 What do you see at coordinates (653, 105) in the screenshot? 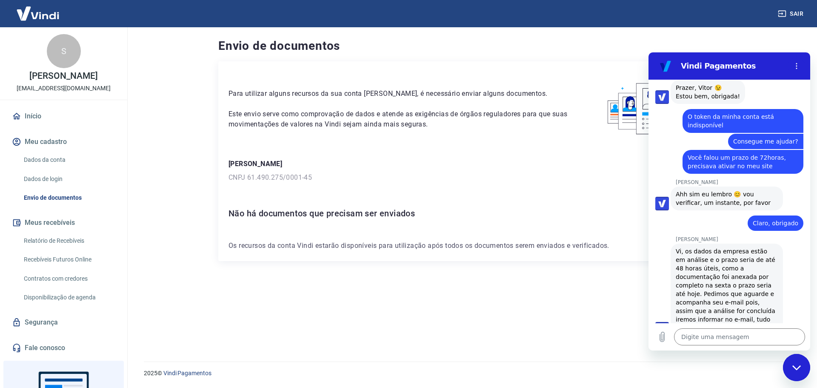
I see `img: waiting_documents.41d9841a9773e5fdf392cede4d13b617.svg` at bounding box center [653, 105].